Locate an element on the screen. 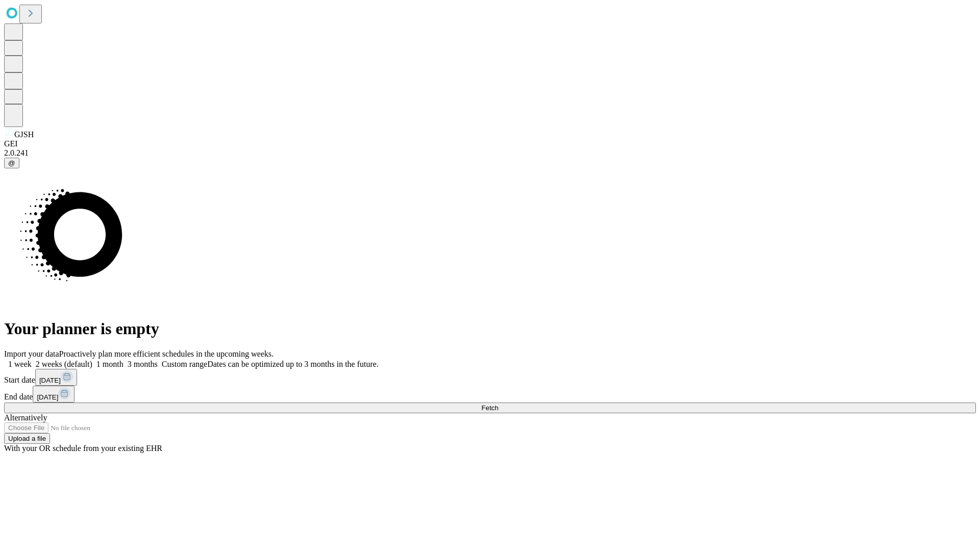  span: Proactively plan more efficient schedules in the upcoming weeks. is located at coordinates (166, 353).